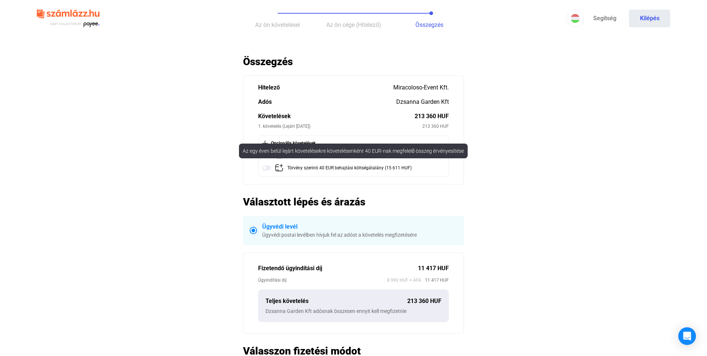  Describe the element at coordinates (336, 116) in the screenshot. I see `div: Követelések` at that location.